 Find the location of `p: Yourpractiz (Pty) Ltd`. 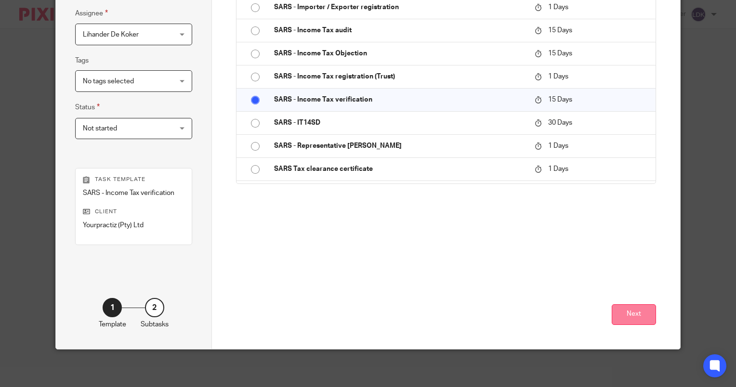

p: Yourpractiz (Pty) Ltd is located at coordinates (133, 225).